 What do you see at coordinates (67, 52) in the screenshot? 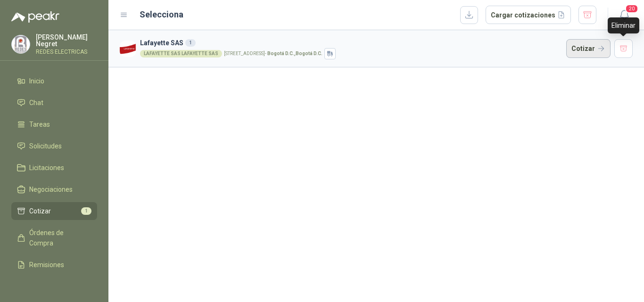
I see `p: REDES ELECTRICAS` at bounding box center [67, 52].